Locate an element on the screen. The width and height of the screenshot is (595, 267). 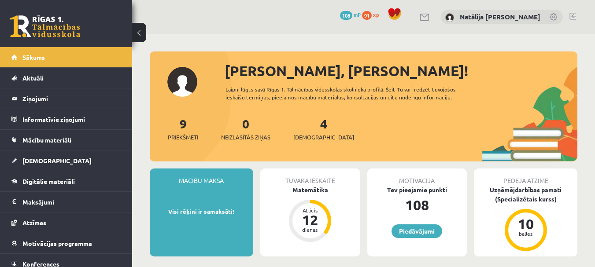
span: Neizlasītās ziņas is located at coordinates (246, 137).